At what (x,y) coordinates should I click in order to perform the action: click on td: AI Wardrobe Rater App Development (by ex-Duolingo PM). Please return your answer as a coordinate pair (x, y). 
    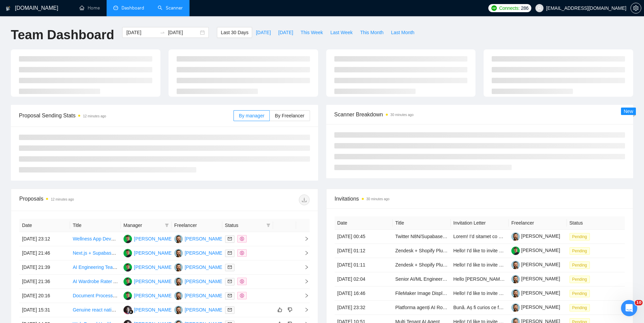
    Looking at the image, I should click on (96, 282).